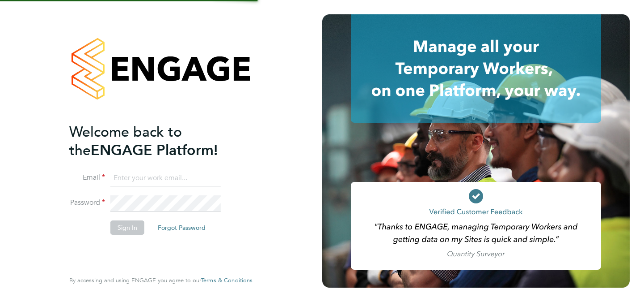 This screenshot has height=302, width=644. What do you see at coordinates (227, 279) in the screenshot?
I see `span: Terms & Conditions` at bounding box center [227, 279].